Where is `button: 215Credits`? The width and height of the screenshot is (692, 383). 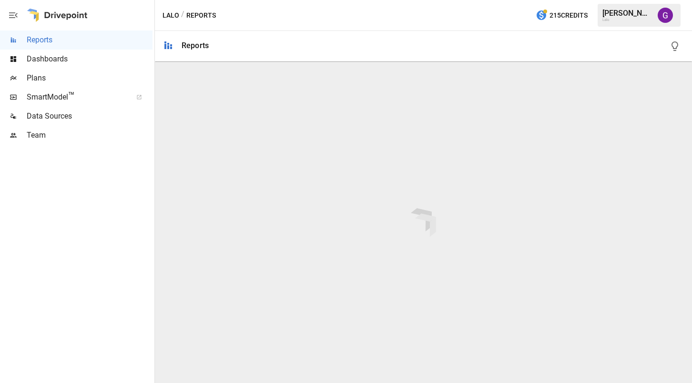
button: 215Credits is located at coordinates (562, 15).